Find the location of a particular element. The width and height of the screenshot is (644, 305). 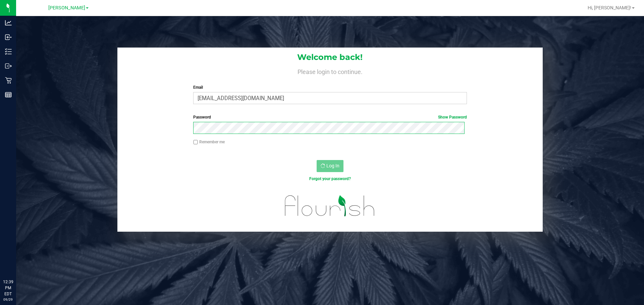

label: Email is located at coordinates (329, 87).